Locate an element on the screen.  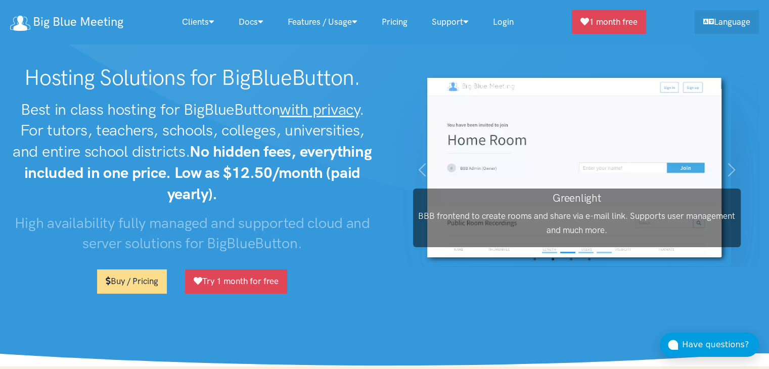
a: 1 month free is located at coordinates (609, 22).